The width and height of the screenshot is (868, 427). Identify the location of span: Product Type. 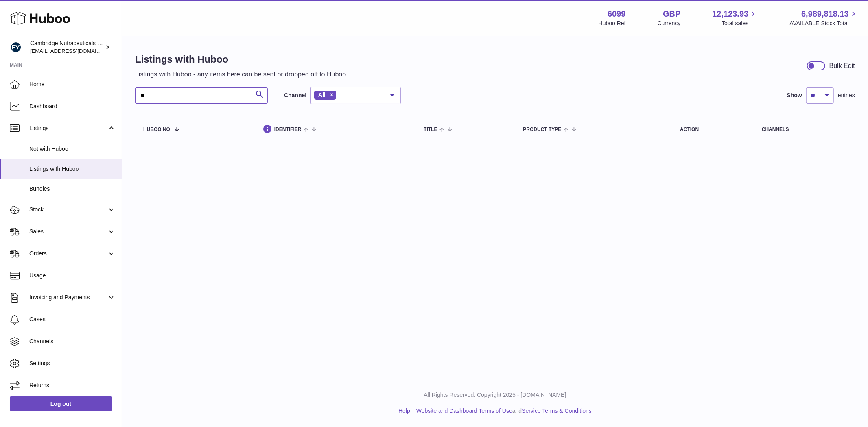
(542, 130).